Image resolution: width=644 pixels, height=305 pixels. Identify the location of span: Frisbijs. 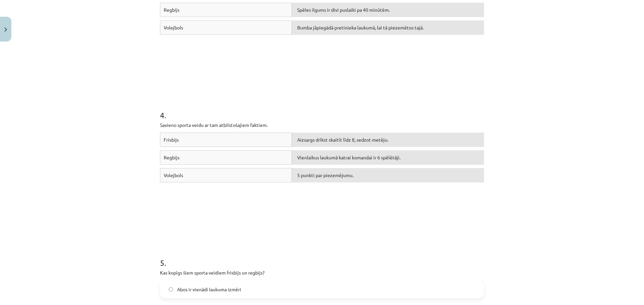
(171, 140).